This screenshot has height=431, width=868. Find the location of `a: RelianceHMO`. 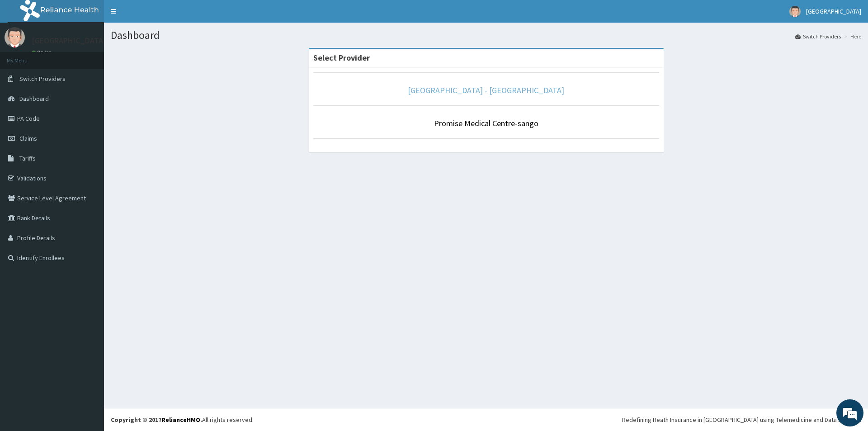

a: RelianceHMO is located at coordinates (181, 420).